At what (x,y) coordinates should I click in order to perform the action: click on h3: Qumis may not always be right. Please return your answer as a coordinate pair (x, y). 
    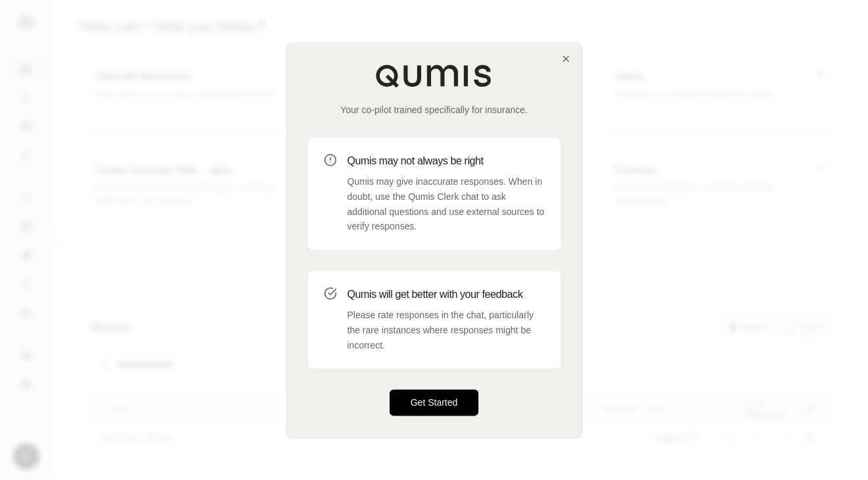
    Looking at the image, I should click on (446, 161).